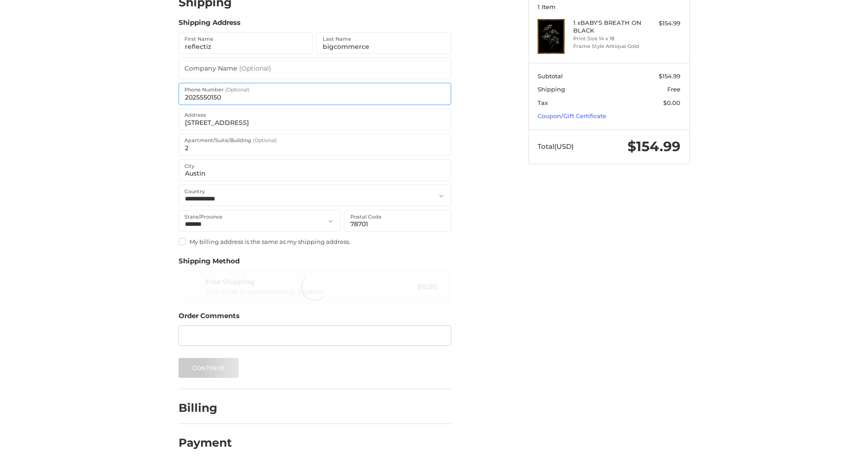 This screenshot has height=467, width=868. I want to click on span: $0.00, so click(672, 102).